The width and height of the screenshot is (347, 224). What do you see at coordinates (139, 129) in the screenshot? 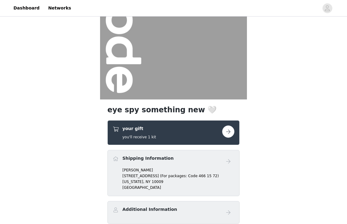
I see `h4: your gift` at bounding box center [139, 129].